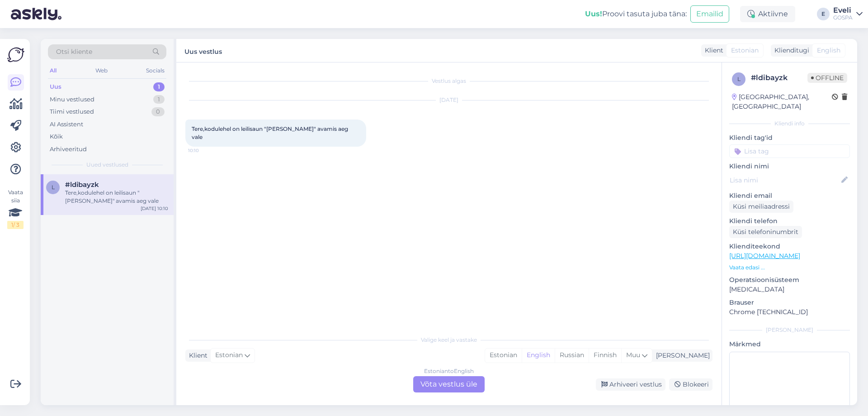  What do you see at coordinates (761, 206) in the screenshot?
I see `div: Küsi meiliaadressi` at bounding box center [761, 206].